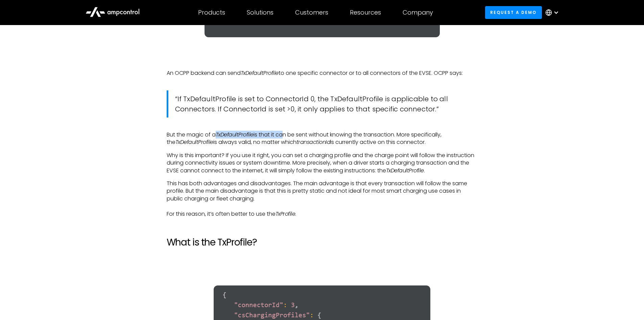 This screenshot has width=644, height=320. Describe the element at coordinates (365, 12) in the screenshot. I see `div: Resources` at that location.